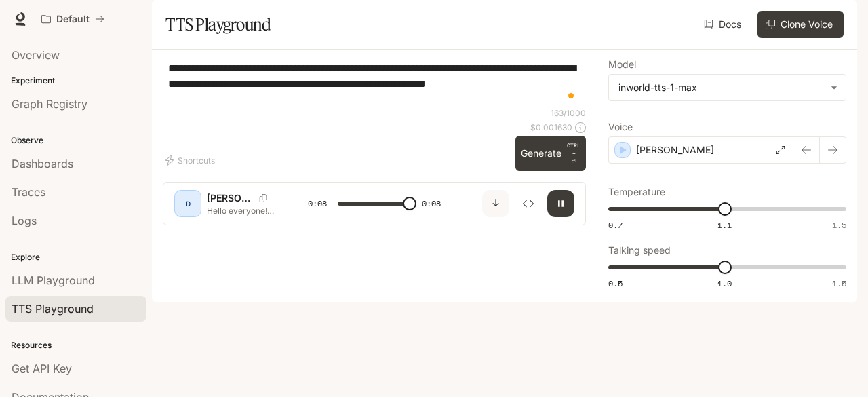  What do you see at coordinates (800, 24) in the screenshot?
I see `button: Clone Voice` at bounding box center [800, 24].